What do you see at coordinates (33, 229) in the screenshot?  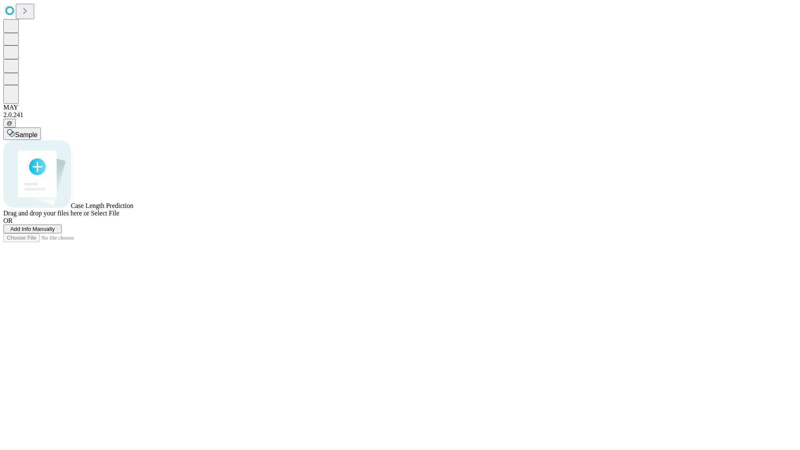 I see `button: Add Info Manually` at bounding box center [33, 229].